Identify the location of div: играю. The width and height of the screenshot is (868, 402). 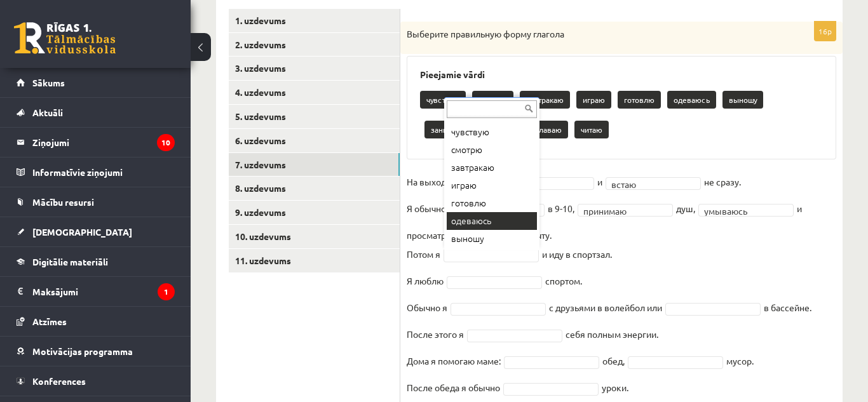
(492, 185).